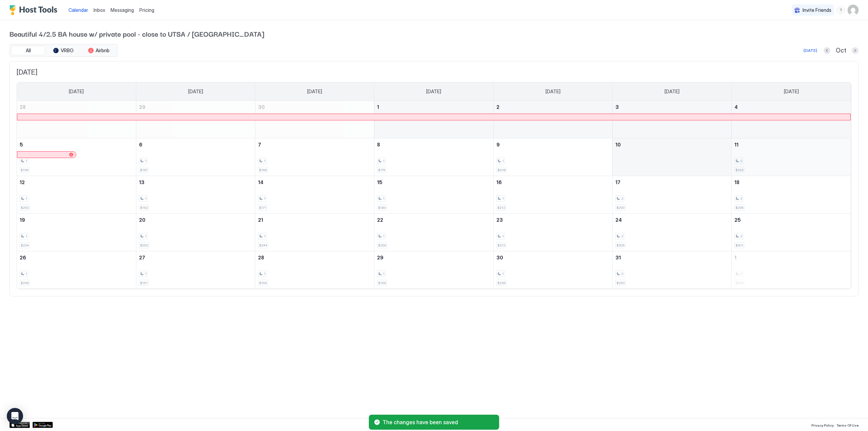 The height and width of the screenshot is (431, 868). What do you see at coordinates (672, 157) in the screenshot?
I see `td: October 10, 2025` at bounding box center [672, 157].